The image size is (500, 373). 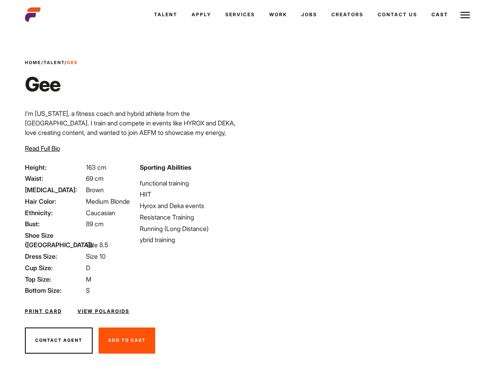 I want to click on li: ybrid training, so click(x=192, y=240).